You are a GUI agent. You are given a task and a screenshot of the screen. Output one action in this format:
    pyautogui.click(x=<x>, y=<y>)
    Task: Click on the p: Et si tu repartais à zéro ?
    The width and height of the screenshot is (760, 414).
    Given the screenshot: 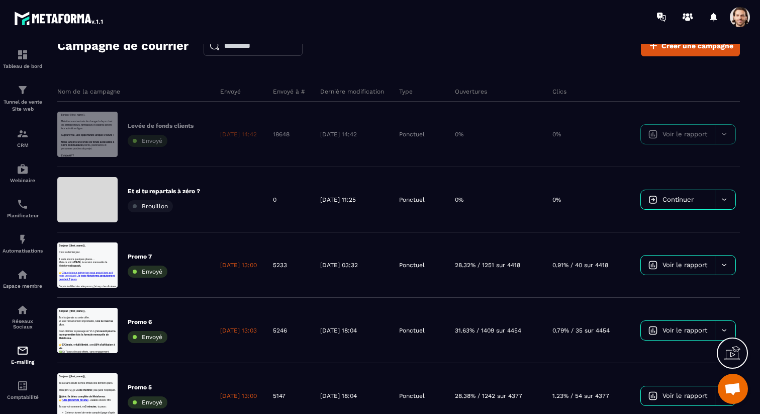 What is the action you would take?
    pyautogui.click(x=164, y=191)
    